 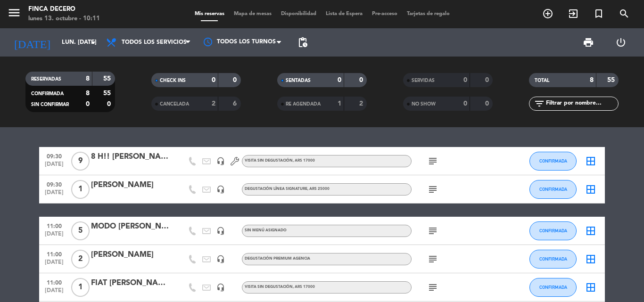 I want to click on span: Lista de Espera, so click(x=344, y=14).